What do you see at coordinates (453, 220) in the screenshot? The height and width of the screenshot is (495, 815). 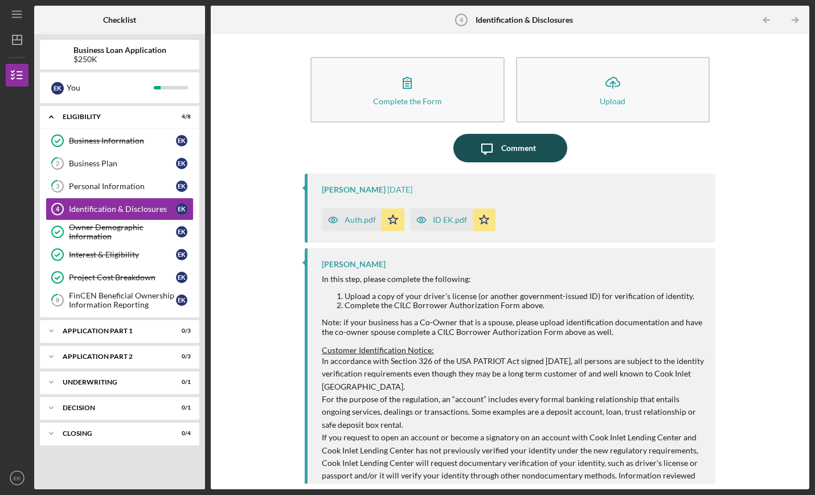 I see `button: ID EK.pdf` at bounding box center [453, 220].